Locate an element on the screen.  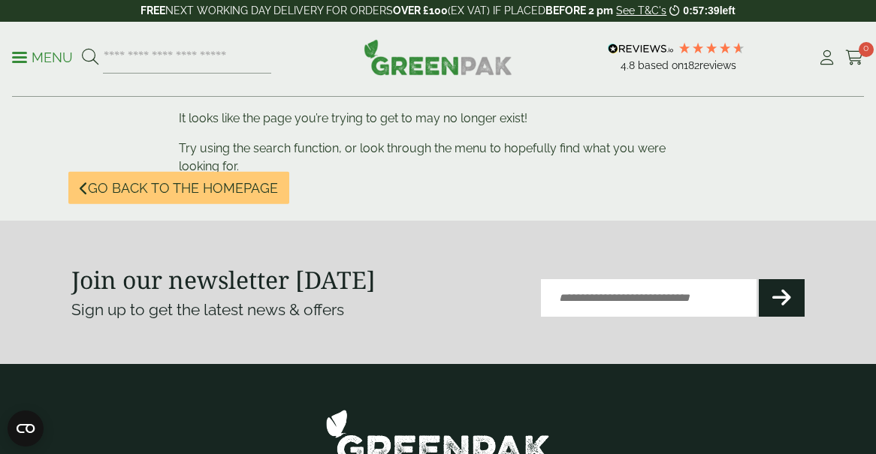
p: Menu is located at coordinates (42, 58).